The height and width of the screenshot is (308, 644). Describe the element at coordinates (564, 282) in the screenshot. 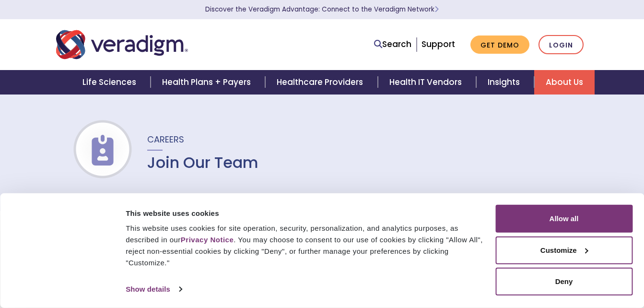

I see `button: Deny` at that location.